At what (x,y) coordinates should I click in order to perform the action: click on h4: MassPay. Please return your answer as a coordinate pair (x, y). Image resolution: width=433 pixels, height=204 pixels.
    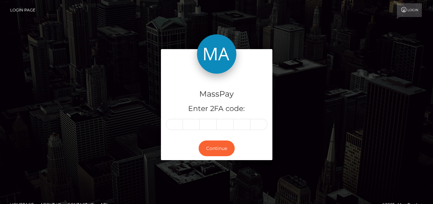
    Looking at the image, I should click on (217, 94).